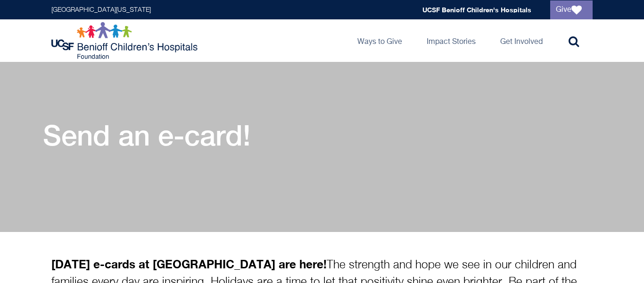 The width and height of the screenshot is (644, 283). What do you see at coordinates (380, 40) in the screenshot?
I see `a: Ways to Give` at bounding box center [380, 40].